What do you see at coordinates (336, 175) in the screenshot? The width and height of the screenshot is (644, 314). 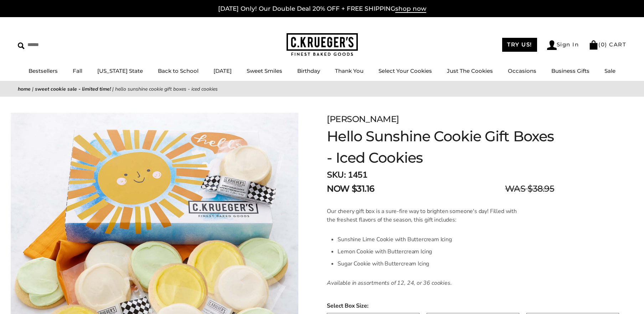 I see `strong: SKU:` at bounding box center [336, 175].